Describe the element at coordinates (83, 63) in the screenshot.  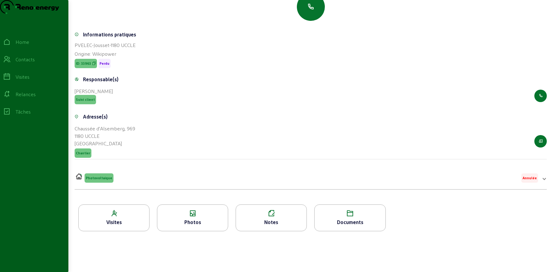
I see `span: ID: 33963` at that location.